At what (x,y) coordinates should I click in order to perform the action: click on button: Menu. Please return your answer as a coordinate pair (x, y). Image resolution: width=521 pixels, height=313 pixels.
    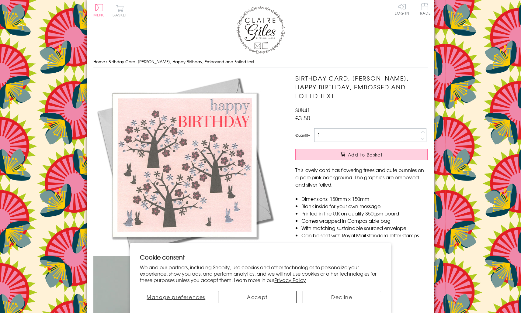
    Looking at the image, I should click on (99, 10).